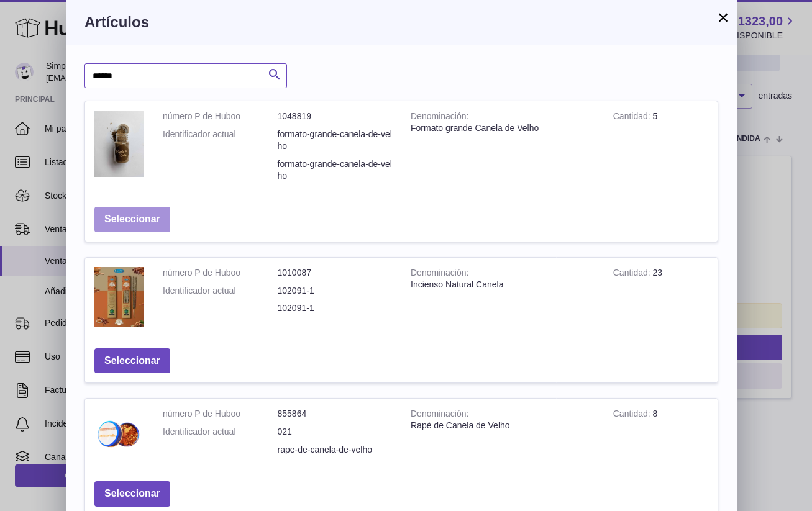 This screenshot has width=812, height=511. I want to click on dd: 021, so click(335, 432).